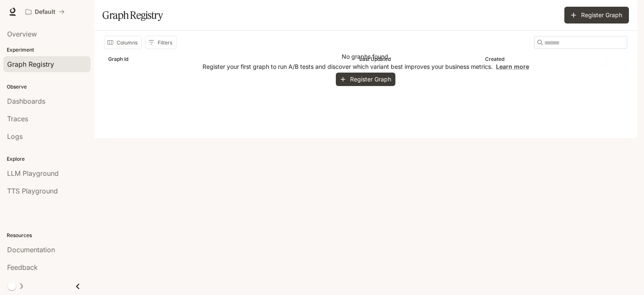  Describe the element at coordinates (366, 57) in the screenshot. I see `p: No graphs found.` at that location.